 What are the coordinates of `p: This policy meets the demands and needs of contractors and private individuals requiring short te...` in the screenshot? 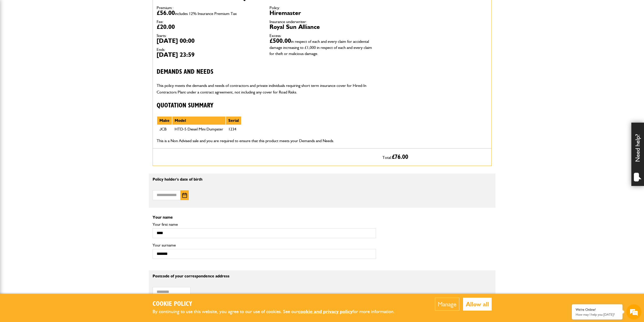 It's located at (266, 89).